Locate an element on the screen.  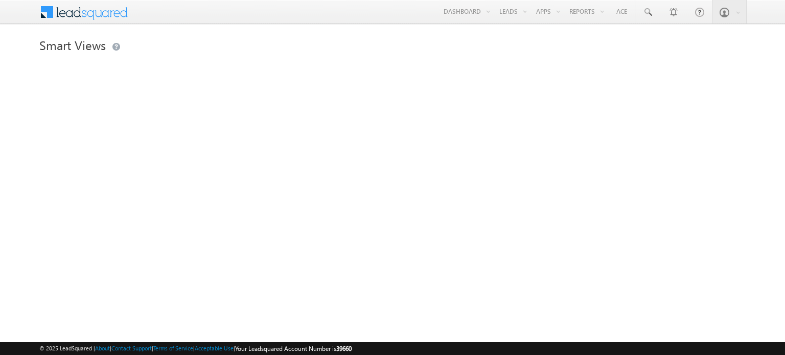
a: Terms of Service is located at coordinates (173, 348).